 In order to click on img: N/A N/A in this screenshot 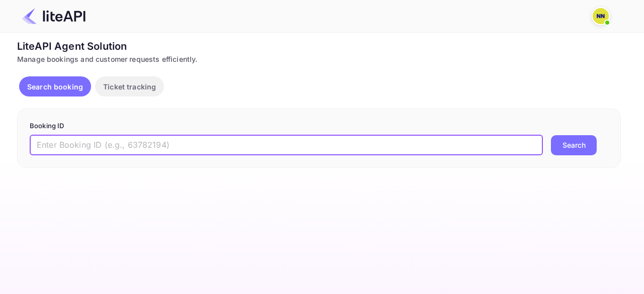, I will do `click(600, 16)`.